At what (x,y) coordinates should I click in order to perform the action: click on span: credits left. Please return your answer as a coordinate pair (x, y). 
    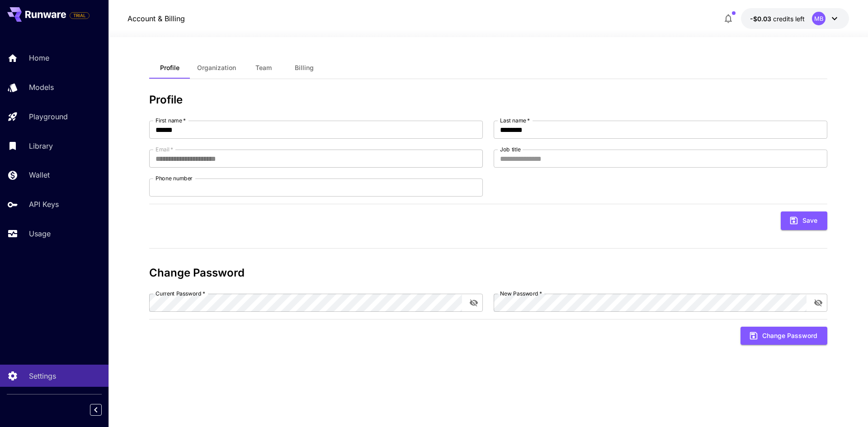
    Looking at the image, I should click on (789, 18).